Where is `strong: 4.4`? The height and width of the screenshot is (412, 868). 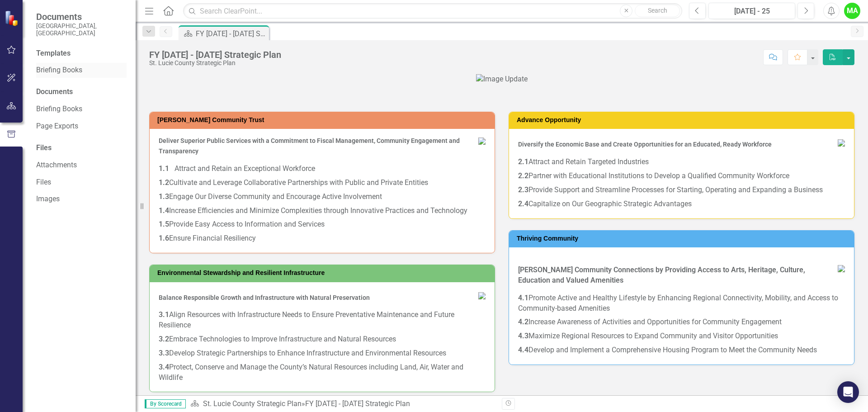 strong: 4.4 is located at coordinates (523, 350).